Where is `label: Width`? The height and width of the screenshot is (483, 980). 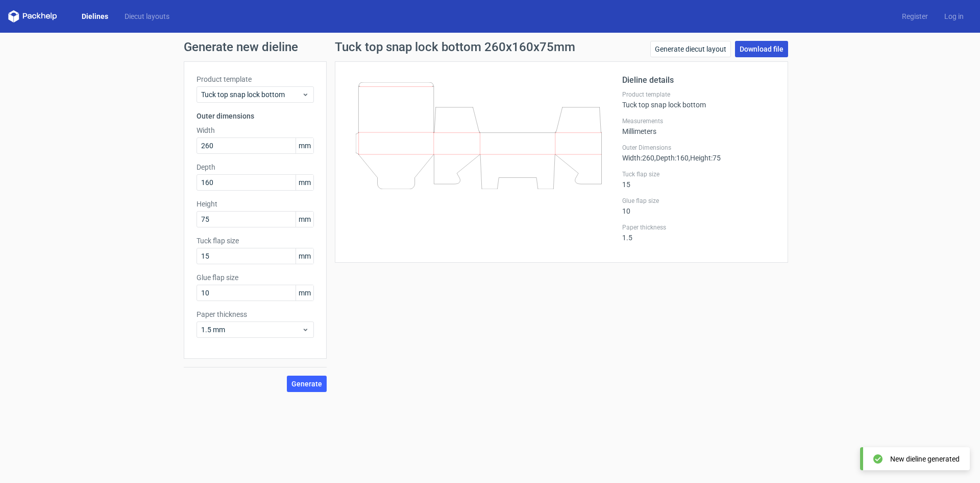
label: Width is located at coordinates (255, 130).